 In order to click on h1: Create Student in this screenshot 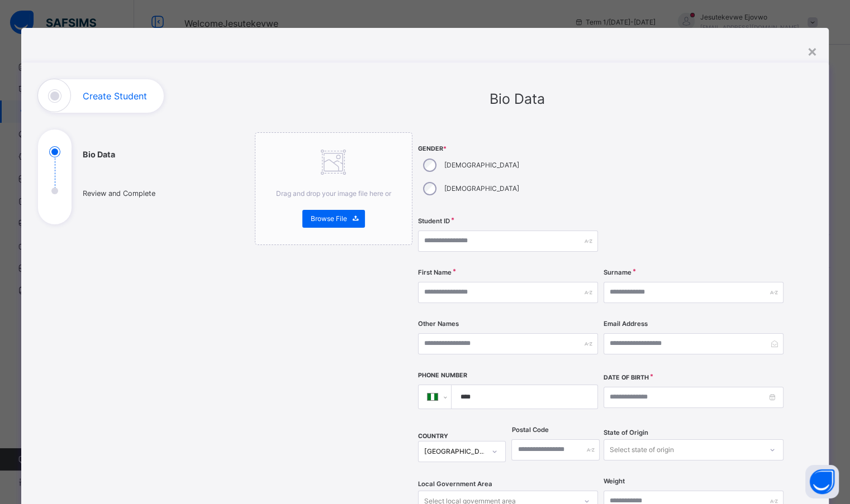, I will do `click(115, 96)`.